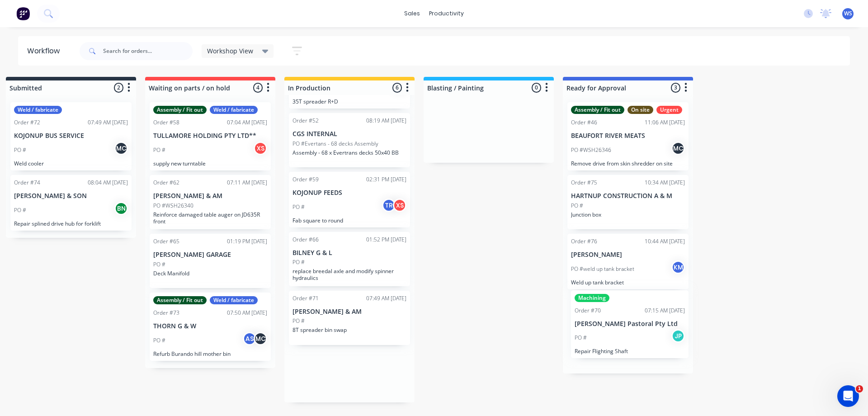 This screenshot has height=416, width=868. Describe the element at coordinates (23, 14) in the screenshot. I see `img: Factory` at that location.